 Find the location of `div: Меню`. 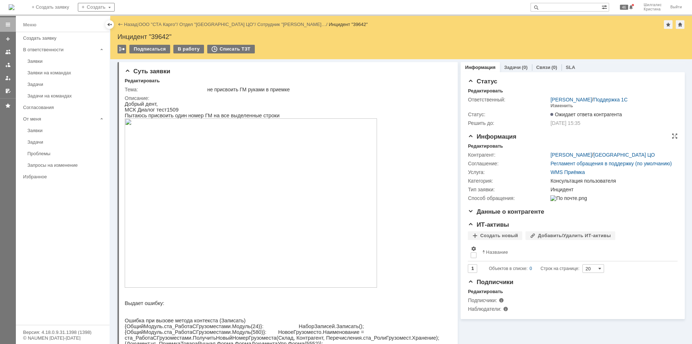

div: Меню is located at coordinates (30, 25).